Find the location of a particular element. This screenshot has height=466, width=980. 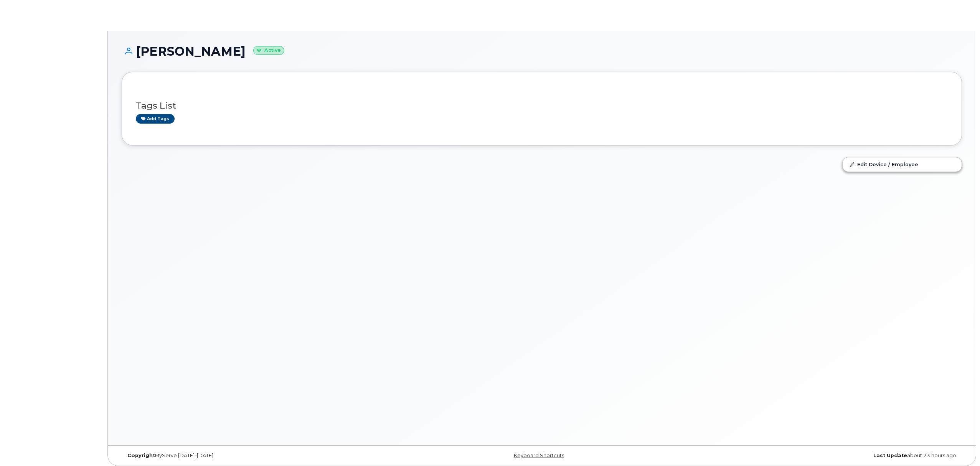

div: about 23 hours ago is located at coordinates (822, 455).